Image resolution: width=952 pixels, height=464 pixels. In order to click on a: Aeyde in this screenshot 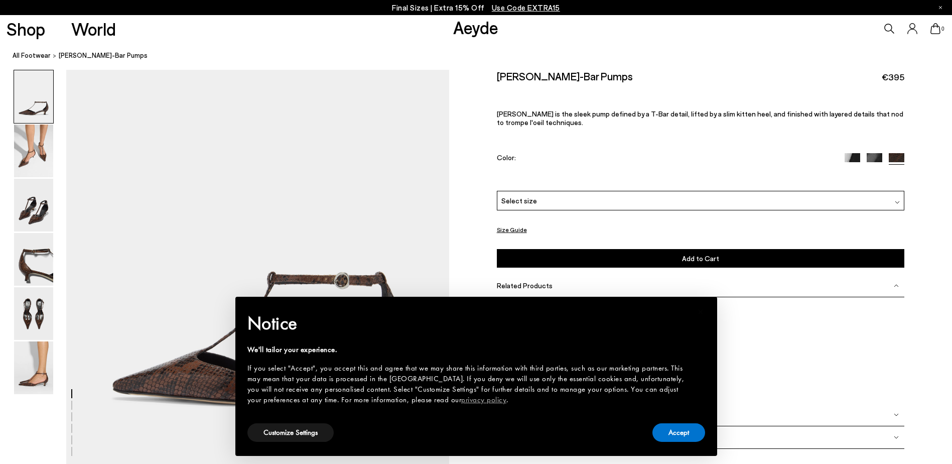, I will do `click(476, 27)`.